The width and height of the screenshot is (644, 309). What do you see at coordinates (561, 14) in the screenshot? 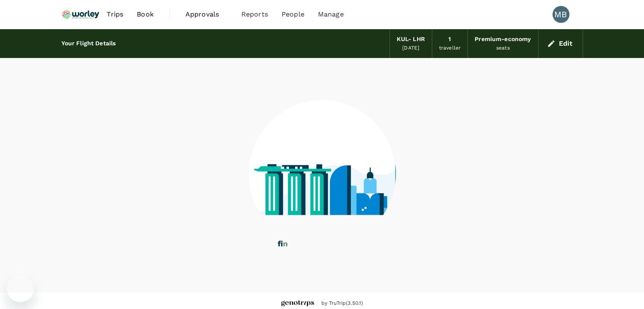
I see `div: MB` at bounding box center [561, 14].